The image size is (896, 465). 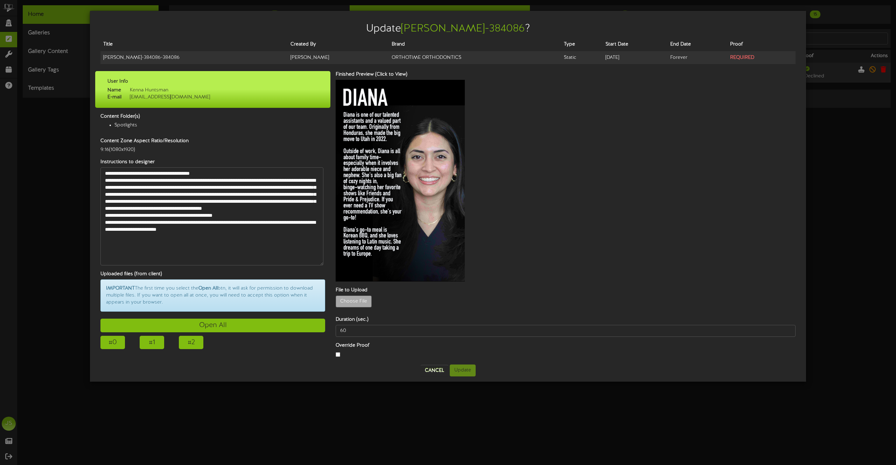 I want to click on div: # 1, so click(x=152, y=342).